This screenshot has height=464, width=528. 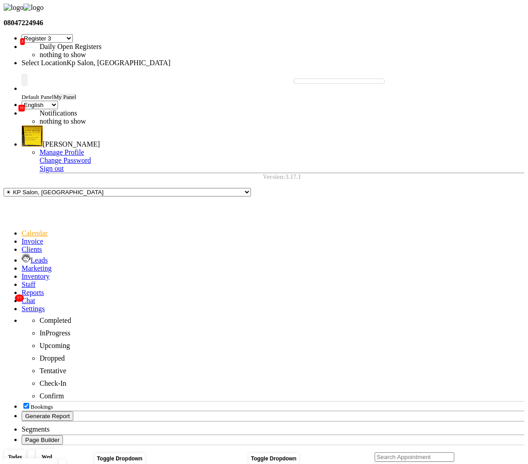 I want to click on span: Segments, so click(x=36, y=429).